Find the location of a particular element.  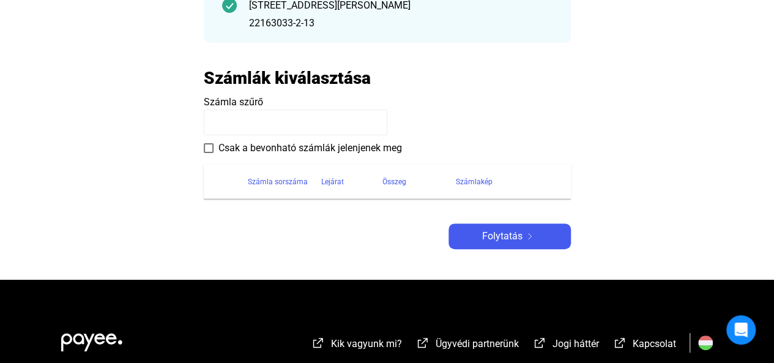

img: white-payee-white-dot.svg is located at coordinates (92, 338).